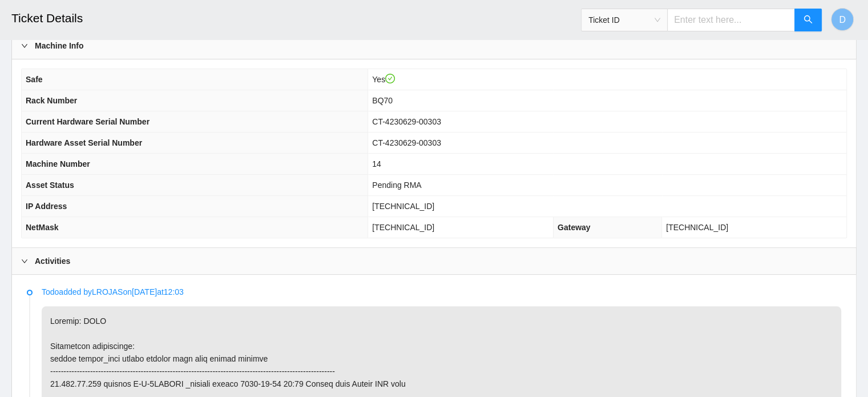  I want to click on span: Gateway, so click(574, 228).